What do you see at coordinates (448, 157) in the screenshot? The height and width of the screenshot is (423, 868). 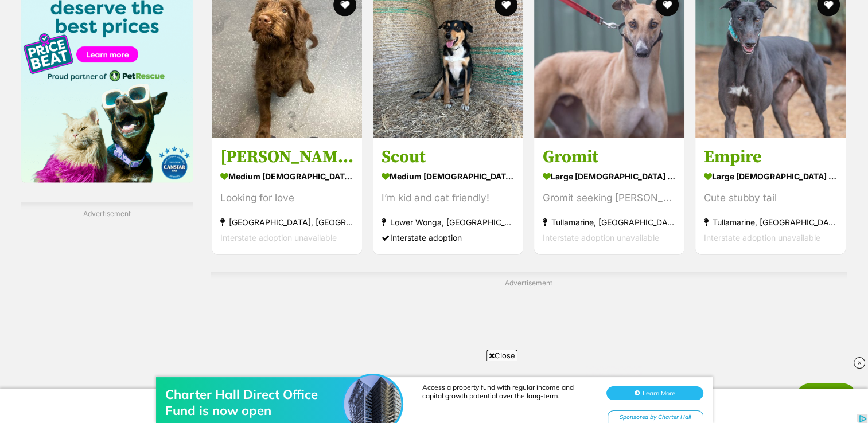 I see `h3: Scout` at bounding box center [448, 157].